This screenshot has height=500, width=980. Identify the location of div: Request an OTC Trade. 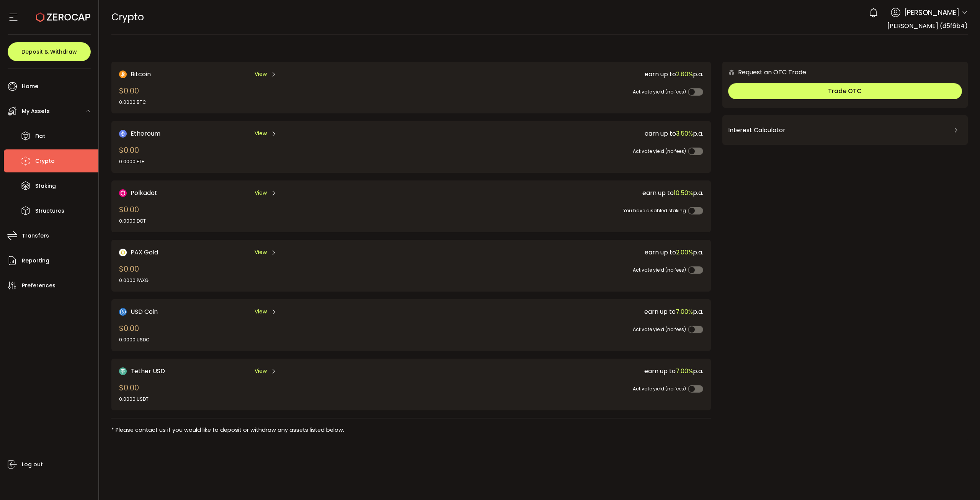
(764, 72).